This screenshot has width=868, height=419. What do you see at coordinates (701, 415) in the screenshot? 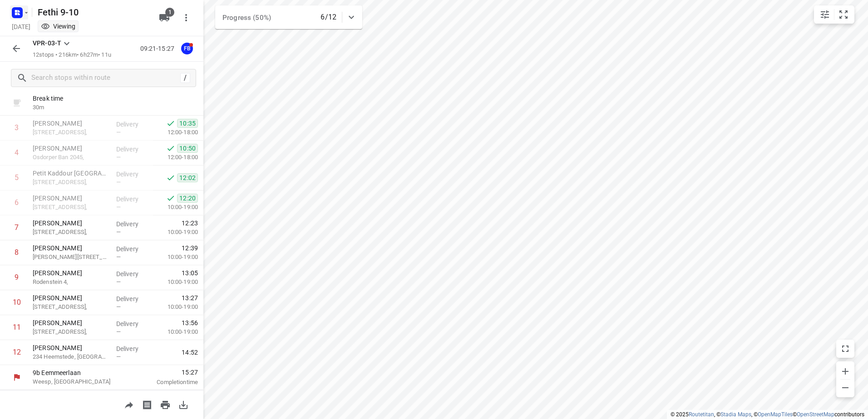
I see `a: Routetitan` at bounding box center [701, 415].